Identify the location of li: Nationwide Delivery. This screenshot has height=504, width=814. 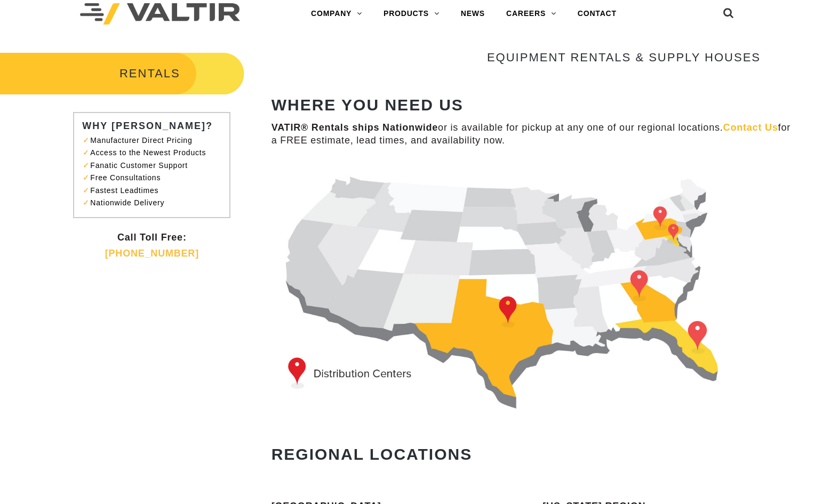
(154, 203).